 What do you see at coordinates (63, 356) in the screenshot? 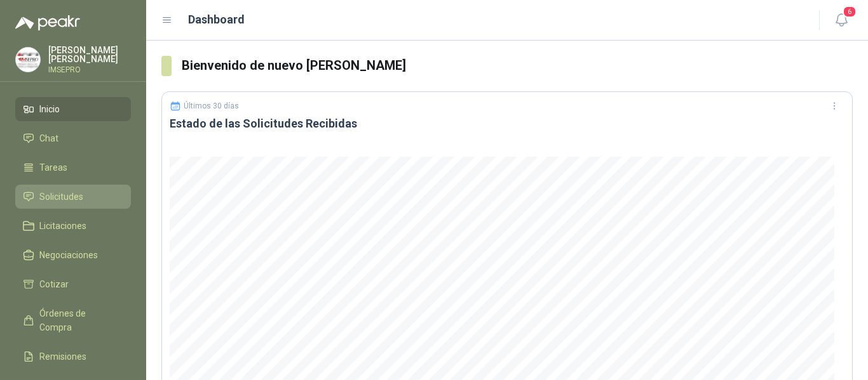
I see `span: Remisiones` at bounding box center [63, 356].